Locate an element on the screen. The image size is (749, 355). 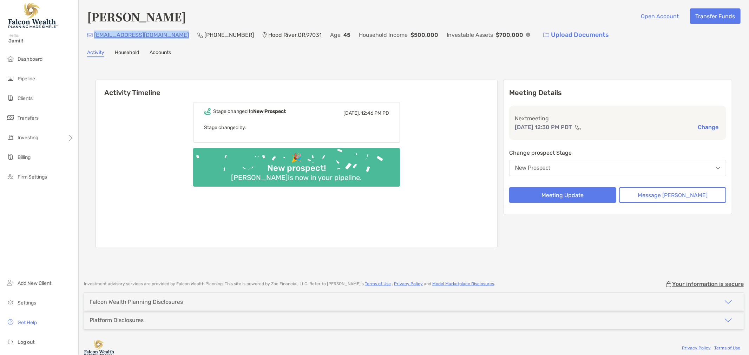
button: Meeting Update is located at coordinates (562, 195).